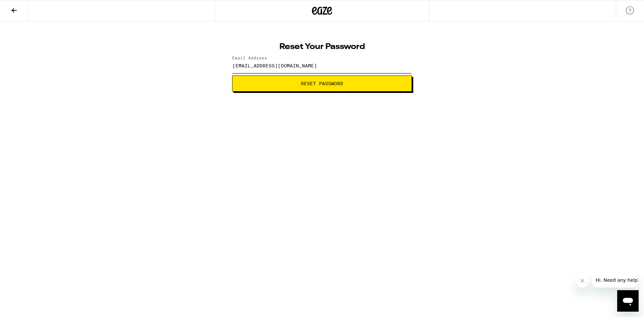 The image size is (644, 317). I want to click on input: Email Address, so click(322, 65).